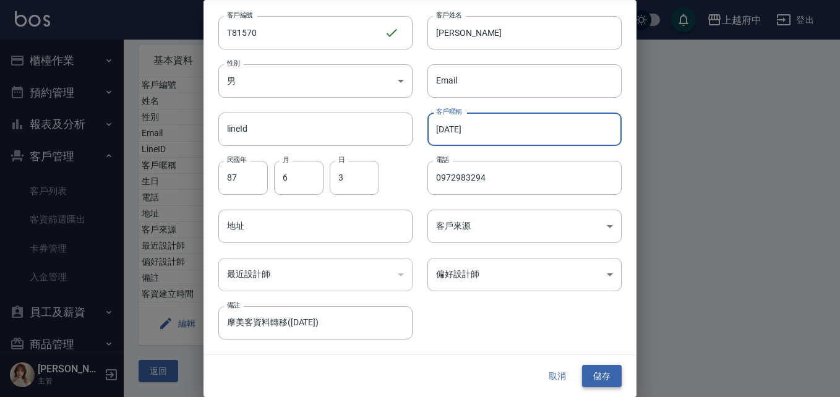  Describe the element at coordinates (286, 160) in the screenshot. I see `label: 月` at that location.